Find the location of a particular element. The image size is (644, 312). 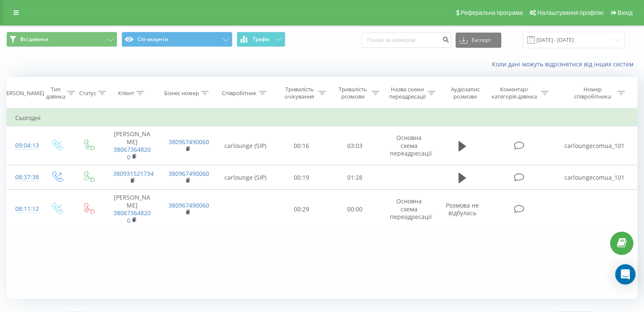

a: 380931521734 is located at coordinates (133, 173).